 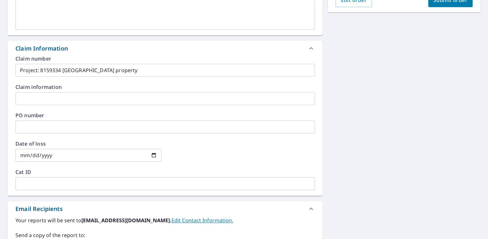 I want to click on label: Send a copy of the report to:, so click(x=165, y=235).